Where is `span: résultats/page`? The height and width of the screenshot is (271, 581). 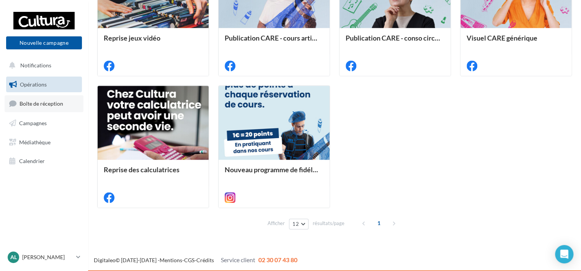 span: résultats/page is located at coordinates (328, 223).